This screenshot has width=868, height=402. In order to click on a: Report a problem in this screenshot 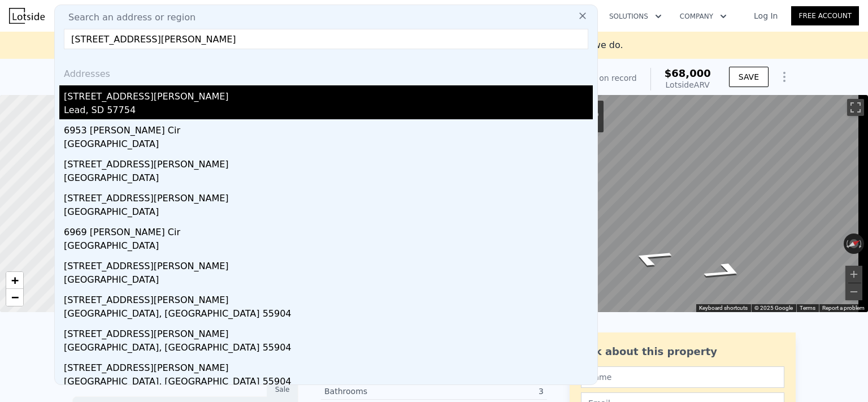, I will do `click(843, 307)`.